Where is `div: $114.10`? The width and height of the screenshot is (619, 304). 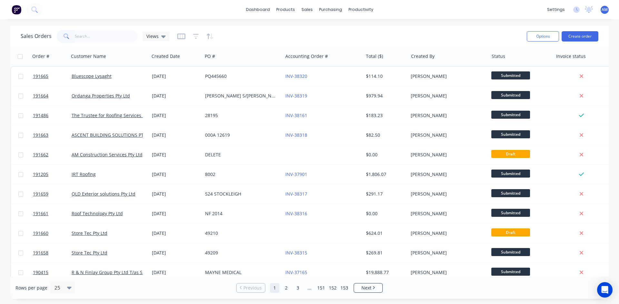
div: $114.10 is located at coordinates (384, 76).